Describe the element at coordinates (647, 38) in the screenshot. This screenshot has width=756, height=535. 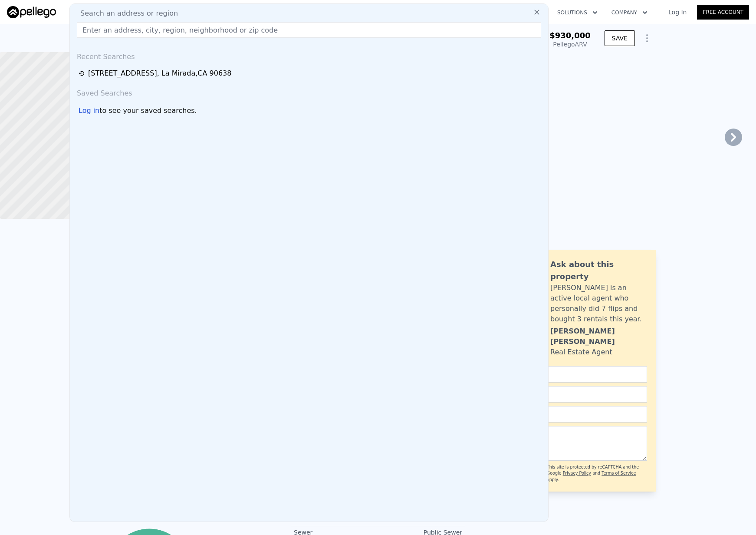
I see `button: Show Options` at that location.